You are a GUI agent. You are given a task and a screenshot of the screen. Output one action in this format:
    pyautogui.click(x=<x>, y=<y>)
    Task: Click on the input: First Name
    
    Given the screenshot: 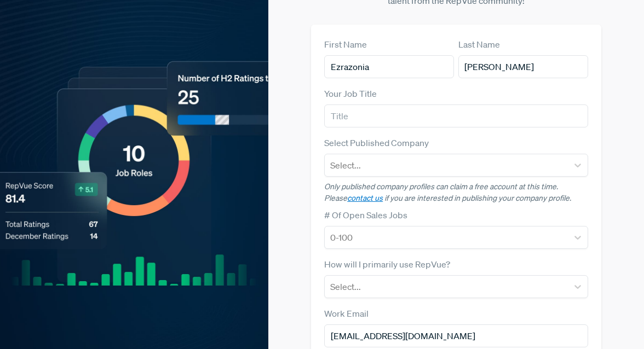 What is the action you would take?
    pyautogui.click(x=389, y=67)
    